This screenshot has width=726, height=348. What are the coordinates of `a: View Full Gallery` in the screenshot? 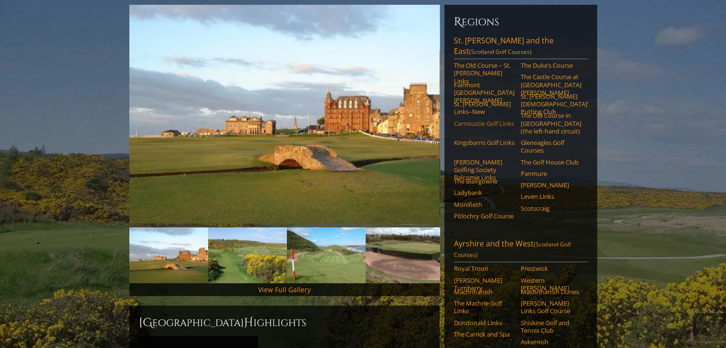 It's located at (284, 290).